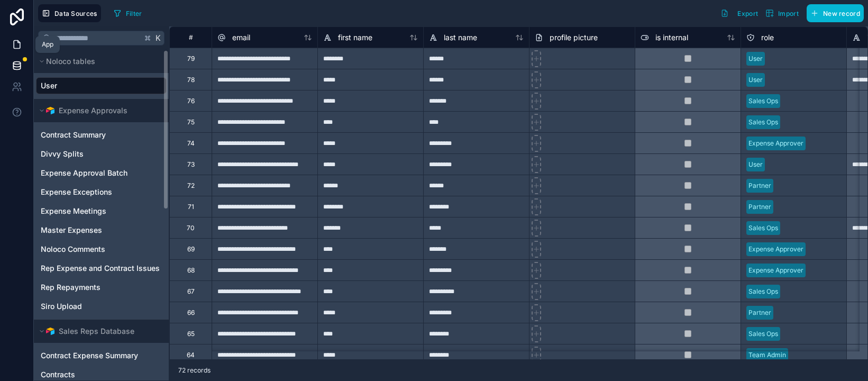 This screenshot has width=868, height=381. Describe the element at coordinates (787, 13) in the screenshot. I see `span: Import` at that location.